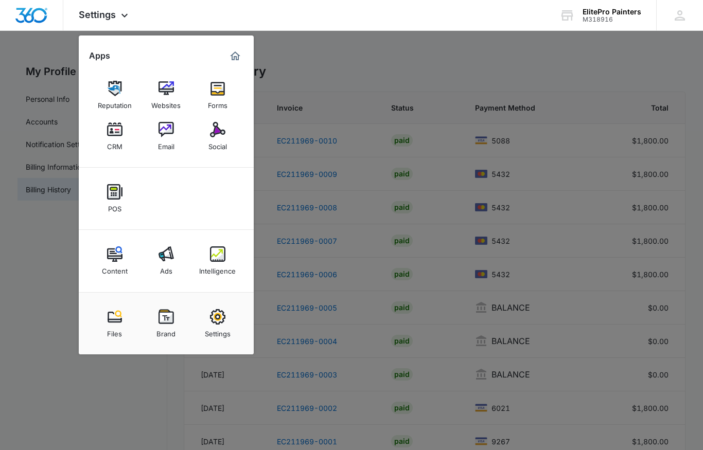 This screenshot has width=703, height=450. What do you see at coordinates (166, 331) in the screenshot?
I see `div: Brand` at bounding box center [166, 331].